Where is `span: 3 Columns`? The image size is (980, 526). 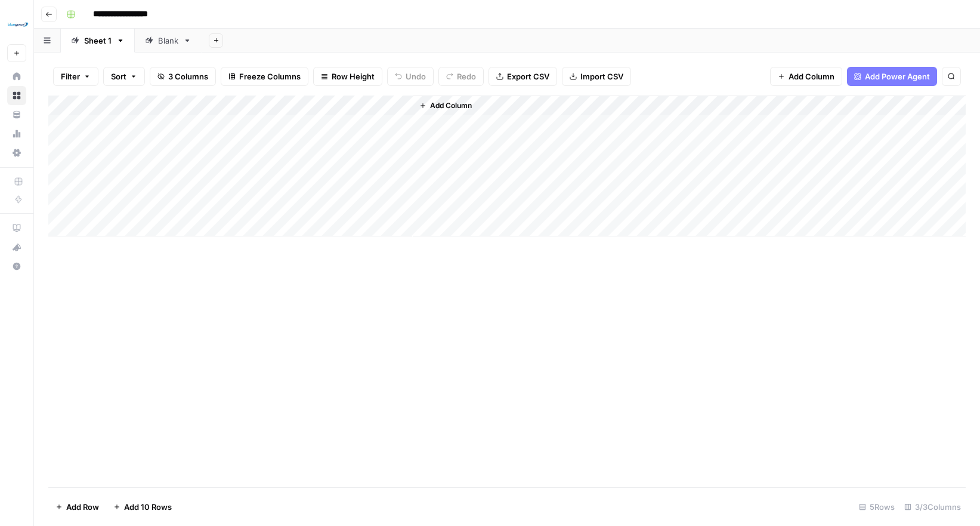
span: 3 Columns is located at coordinates (188, 77).